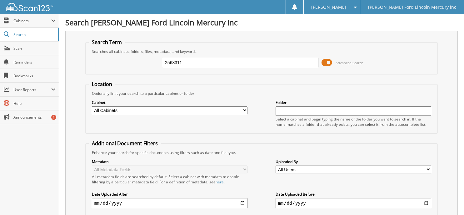  I want to click on input: end, so click(353, 203).